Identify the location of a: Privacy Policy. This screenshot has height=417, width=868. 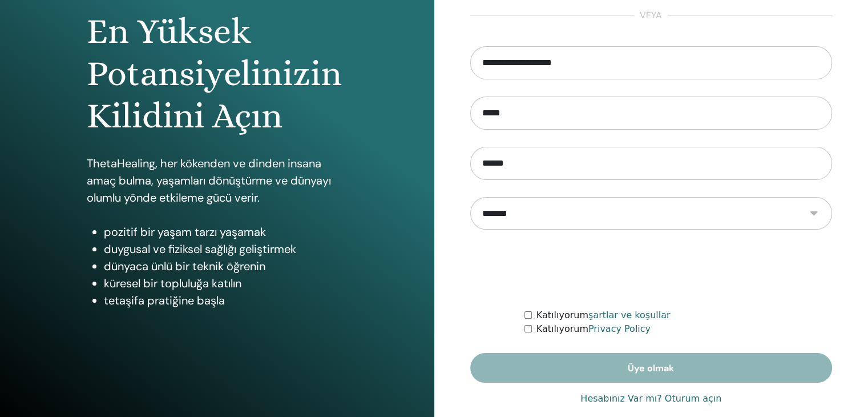
(619, 328).